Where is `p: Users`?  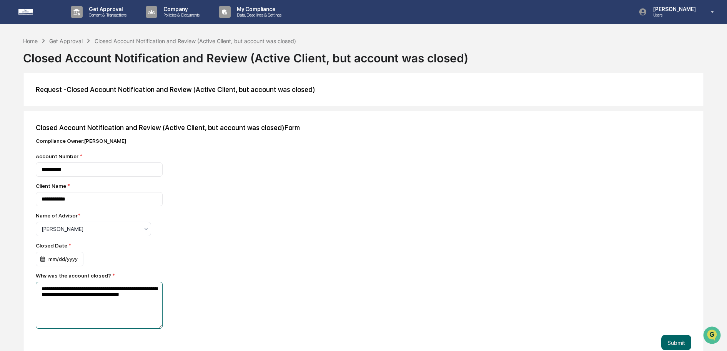
p: Users is located at coordinates (673, 15).